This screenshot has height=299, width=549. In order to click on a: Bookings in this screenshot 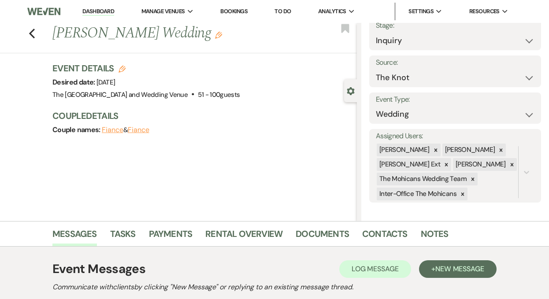, I will do `click(234, 11)`.